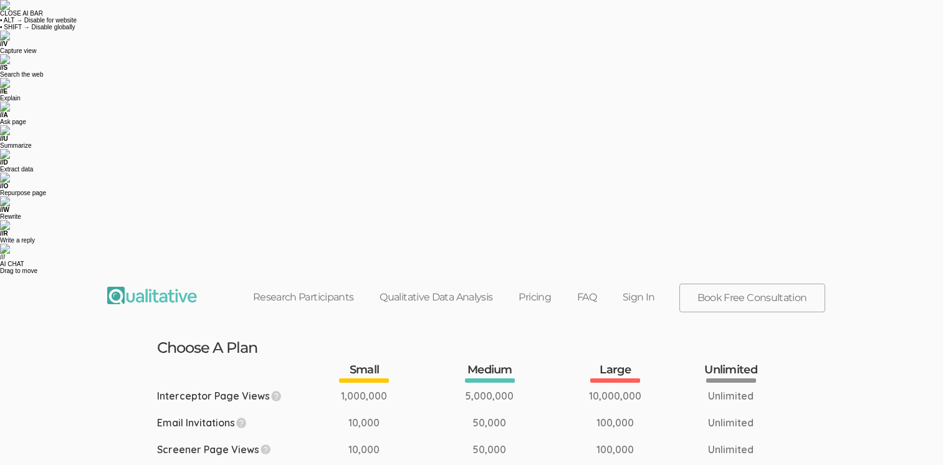 This screenshot has height=465, width=943. What do you see at coordinates (152, 295) in the screenshot?
I see `img: Qualitative` at bounding box center [152, 295].